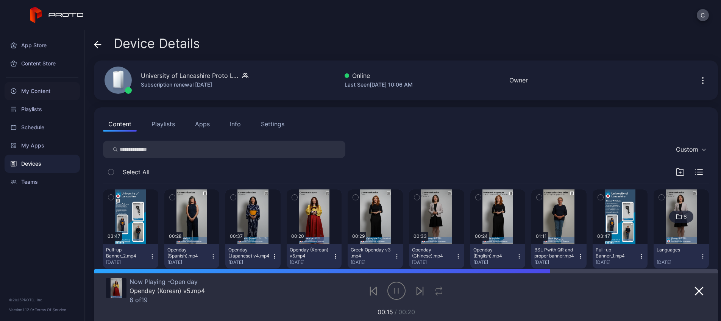 This screenshot has height=321, width=721. What do you see at coordinates (687, 150) in the screenshot?
I see `div: Custom` at bounding box center [687, 150].